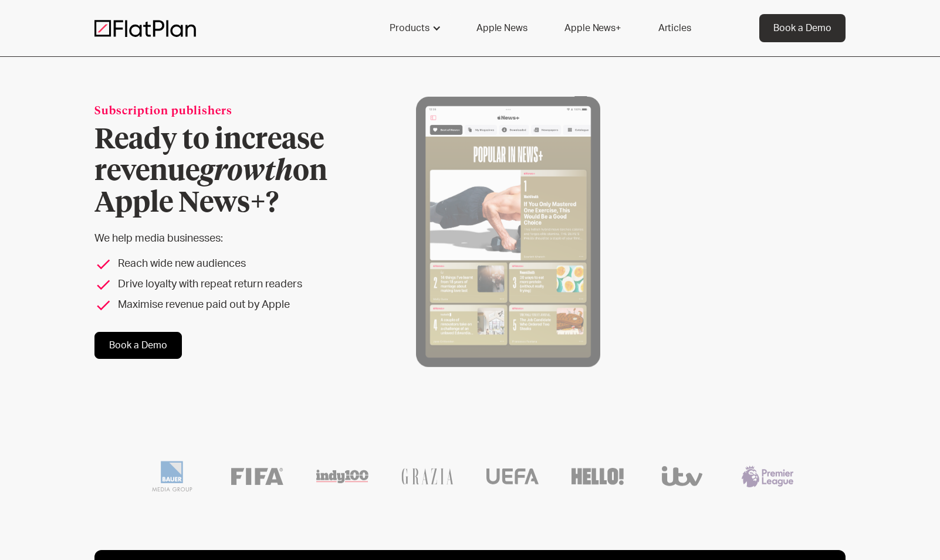  I want to click on li: Drive loyalty with repeat return readers, so click(229, 284).